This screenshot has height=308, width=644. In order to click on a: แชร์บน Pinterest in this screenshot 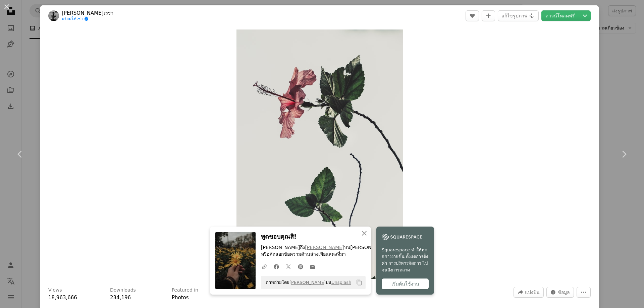, I will do `click(300, 267)`.